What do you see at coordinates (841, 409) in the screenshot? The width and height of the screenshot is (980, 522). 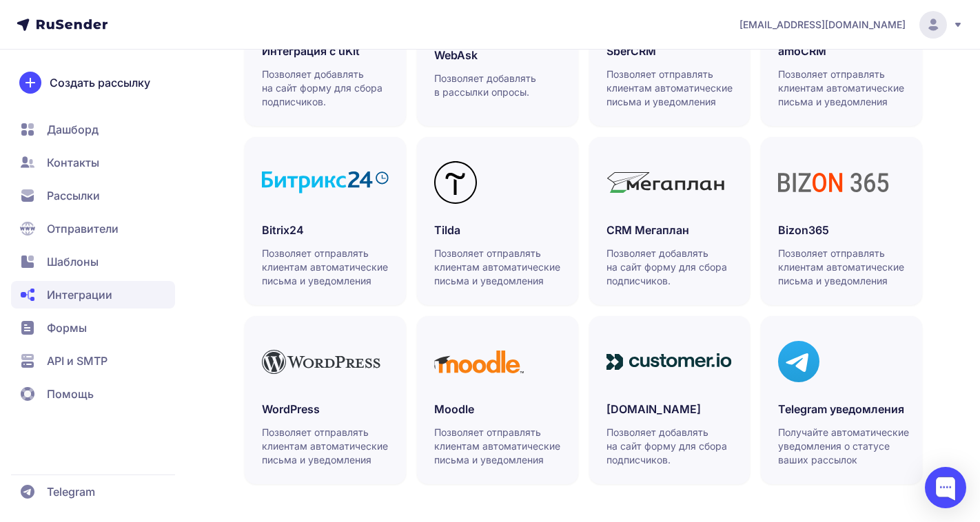 I see `h3: Telegram уведомления` at bounding box center [841, 409].